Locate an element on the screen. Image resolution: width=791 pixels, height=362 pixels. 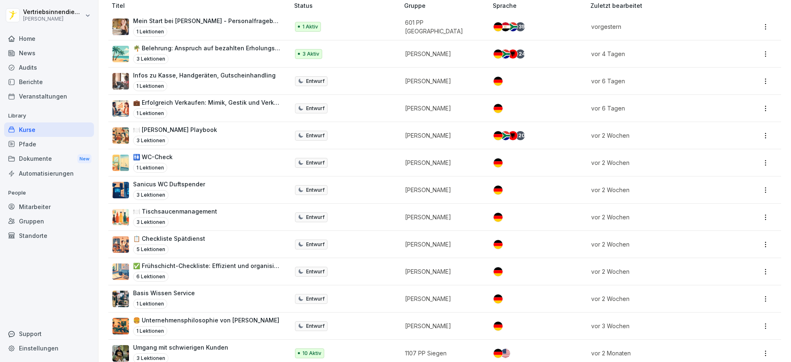
p: Status is located at coordinates (347, 5).